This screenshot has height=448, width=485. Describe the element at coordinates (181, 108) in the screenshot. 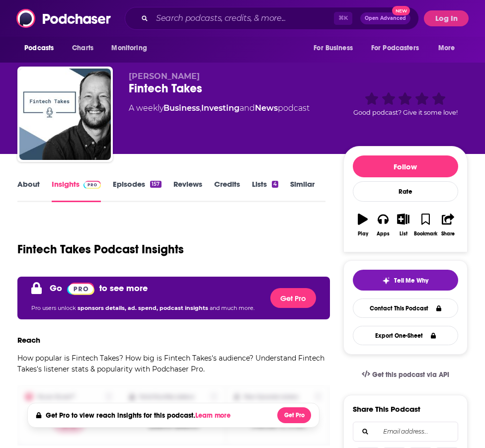

I see `a: Business` at that location.